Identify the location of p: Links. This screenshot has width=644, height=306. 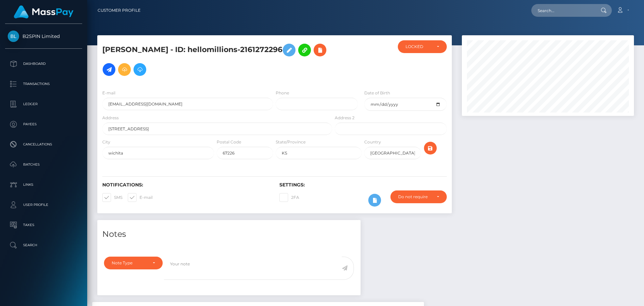
(43, 185).